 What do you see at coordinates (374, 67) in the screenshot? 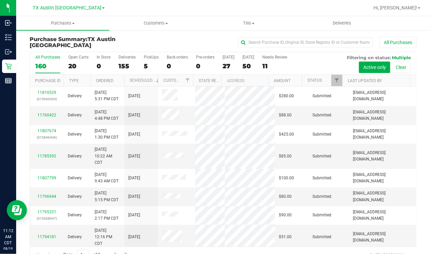
I see `button: Active only` at bounding box center [374, 67].